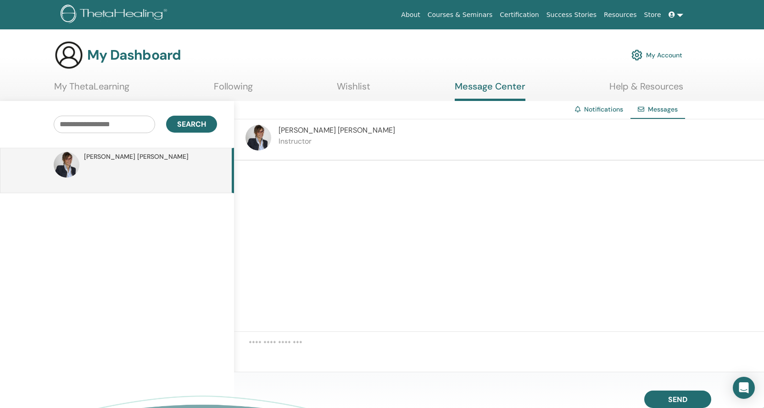 The width and height of the screenshot is (764, 408). What do you see at coordinates (490, 91) in the screenshot?
I see `a: Message Center` at bounding box center [490, 91].